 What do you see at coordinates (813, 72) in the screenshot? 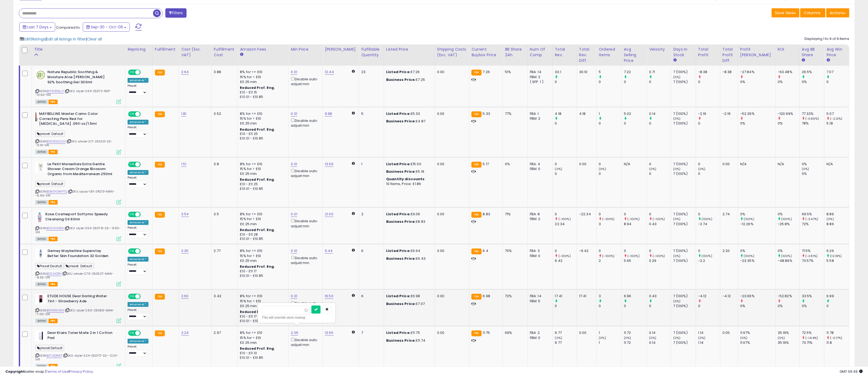
I see `div: 26.5%` at bounding box center [813, 72].